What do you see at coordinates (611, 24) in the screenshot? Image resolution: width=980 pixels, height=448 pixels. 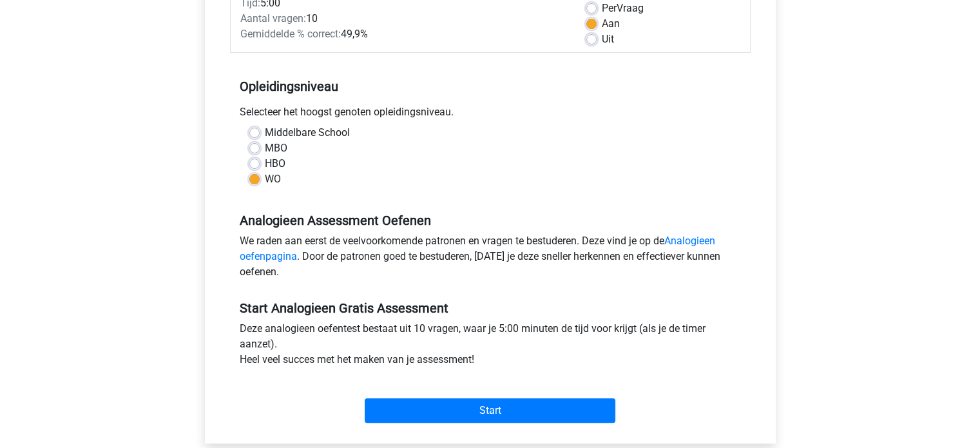 I see `label: Aan` at bounding box center [611, 24].